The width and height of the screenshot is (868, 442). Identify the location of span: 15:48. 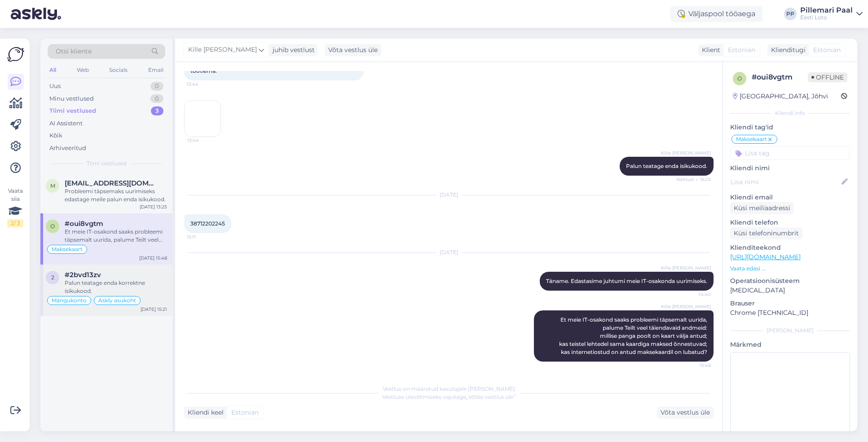
(693, 365).